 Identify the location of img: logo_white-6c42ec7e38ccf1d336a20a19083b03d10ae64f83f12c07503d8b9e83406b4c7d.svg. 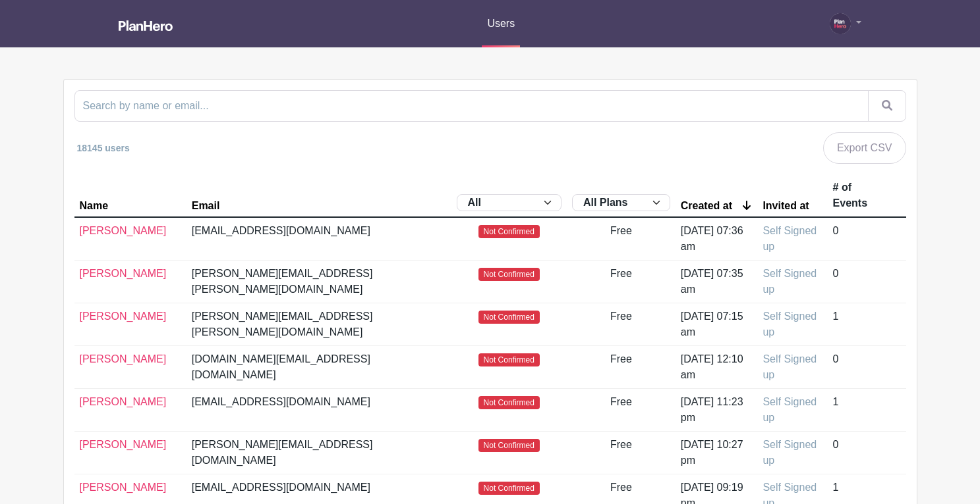
(145, 25).